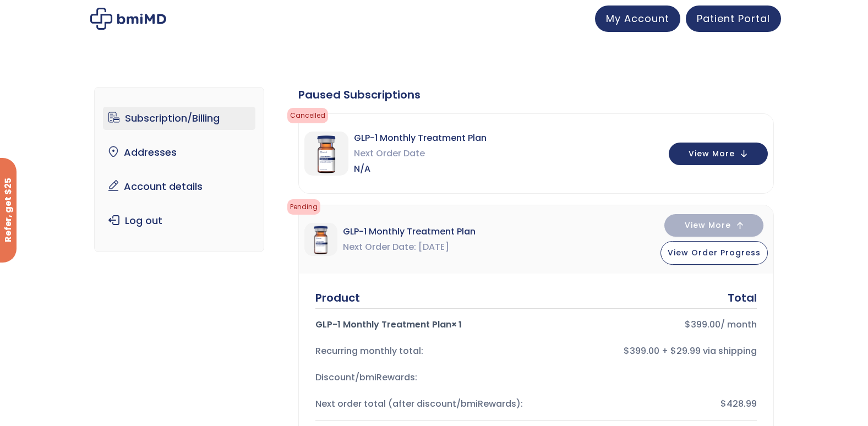 The height and width of the screenshot is (426, 868). I want to click on span: My Account, so click(637, 18).